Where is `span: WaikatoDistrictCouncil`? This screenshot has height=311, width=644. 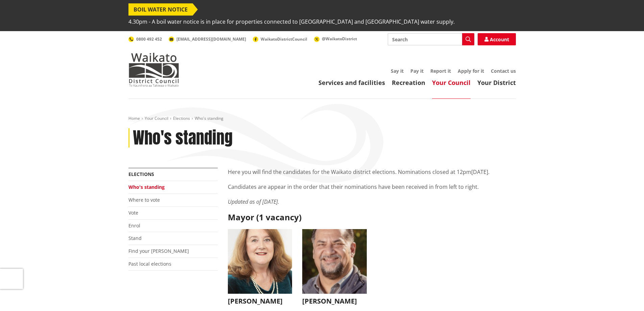
span: WaikatoDistrictCouncil is located at coordinates (284, 39).